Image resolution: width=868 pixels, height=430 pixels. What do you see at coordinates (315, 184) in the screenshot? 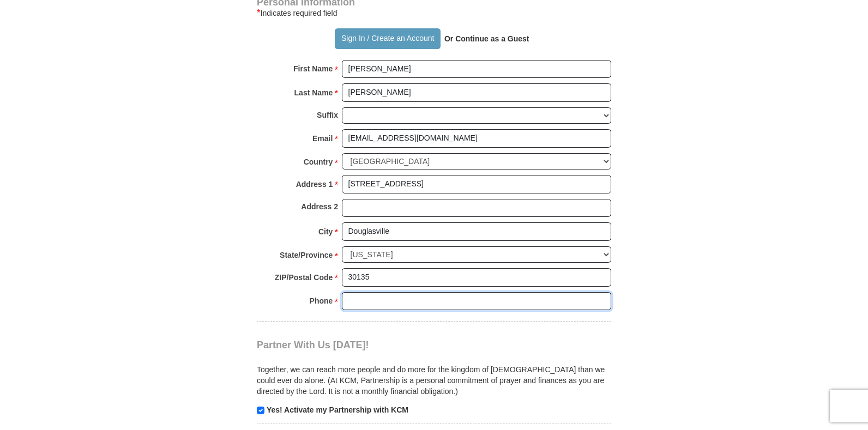
I see `strong: Address 1` at bounding box center [315, 184].